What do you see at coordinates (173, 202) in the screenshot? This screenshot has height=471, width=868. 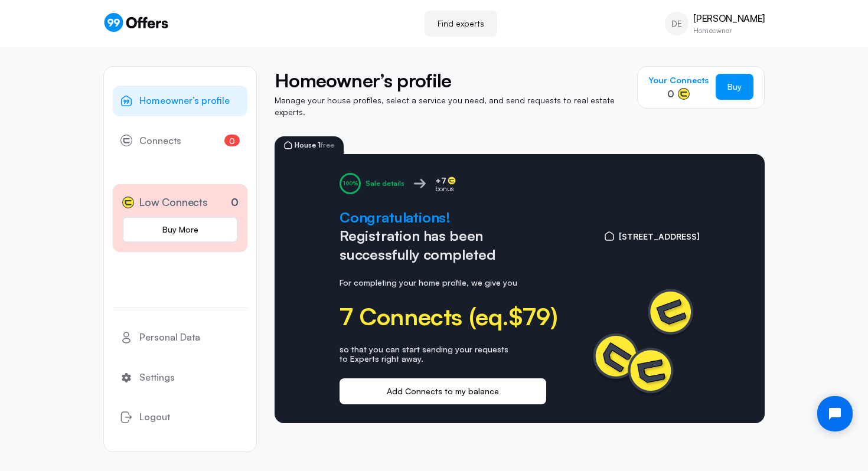 I see `span: Low Connects` at bounding box center [173, 202].